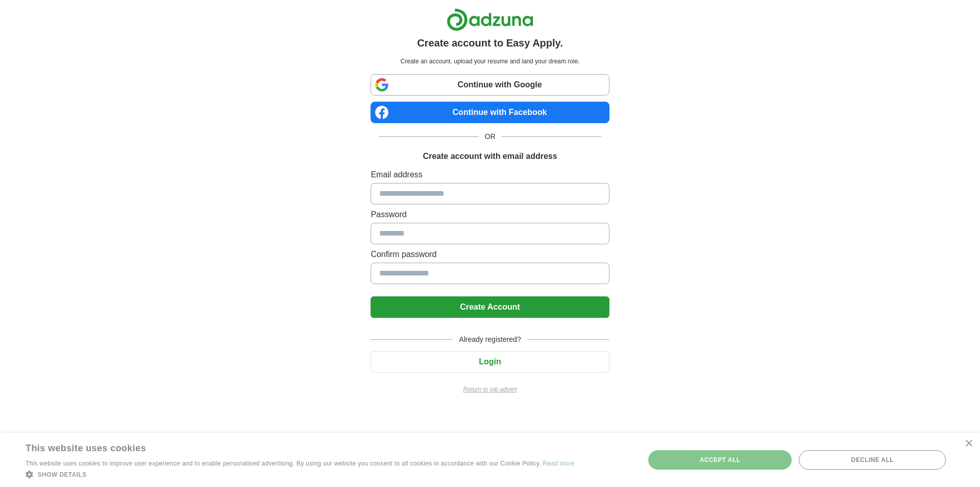 This screenshot has width=980, height=487. I want to click on a: Login, so click(489, 361).